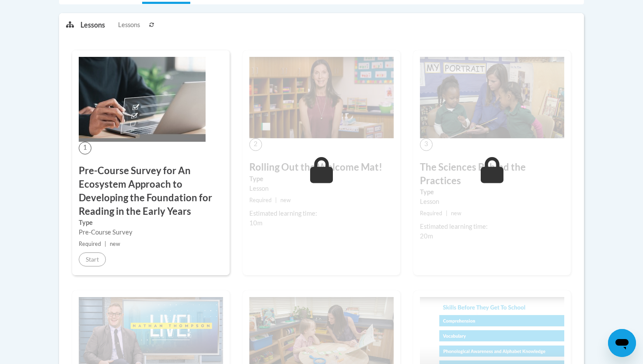 This screenshot has width=643, height=364. Describe the element at coordinates (427, 236) in the screenshot. I see `span: 20m` at that location.